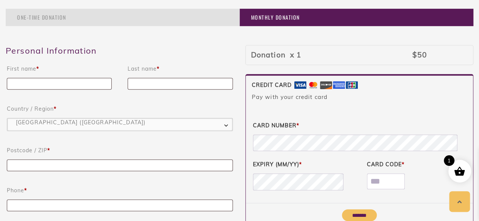 This screenshot has height=221, width=479. What do you see at coordinates (180, 69) in the screenshot?
I see `label: Last name` at bounding box center [180, 69].